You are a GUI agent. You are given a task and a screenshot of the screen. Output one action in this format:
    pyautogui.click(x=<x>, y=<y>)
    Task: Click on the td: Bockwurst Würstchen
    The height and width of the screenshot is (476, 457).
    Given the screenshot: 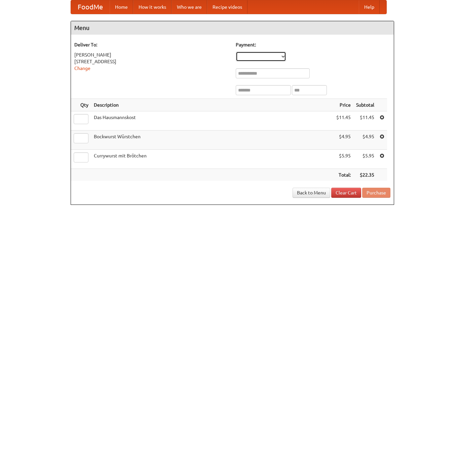 What is the action you would take?
    pyautogui.click(x=213, y=140)
    